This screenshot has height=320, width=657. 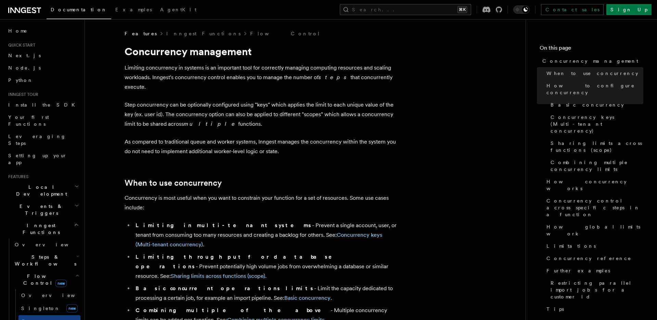 What do you see at coordinates (43, 31) in the screenshot?
I see `a: Home` at bounding box center [43, 31].